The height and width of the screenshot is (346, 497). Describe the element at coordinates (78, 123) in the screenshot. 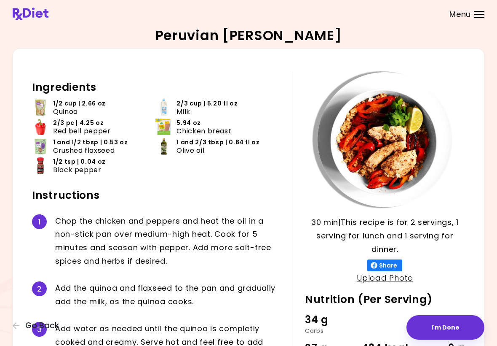

I see `span: 2/3 pc | 4.25 oz` at that location.